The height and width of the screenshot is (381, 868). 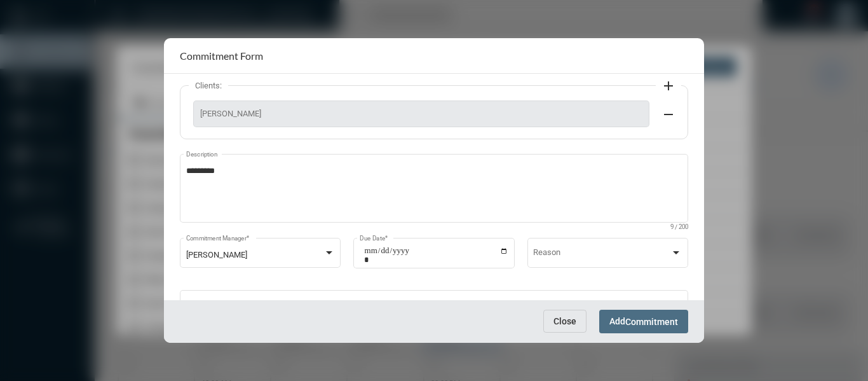 What do you see at coordinates (679, 227) in the screenshot?
I see `mat-hint: 9 / 200` at bounding box center [679, 227].